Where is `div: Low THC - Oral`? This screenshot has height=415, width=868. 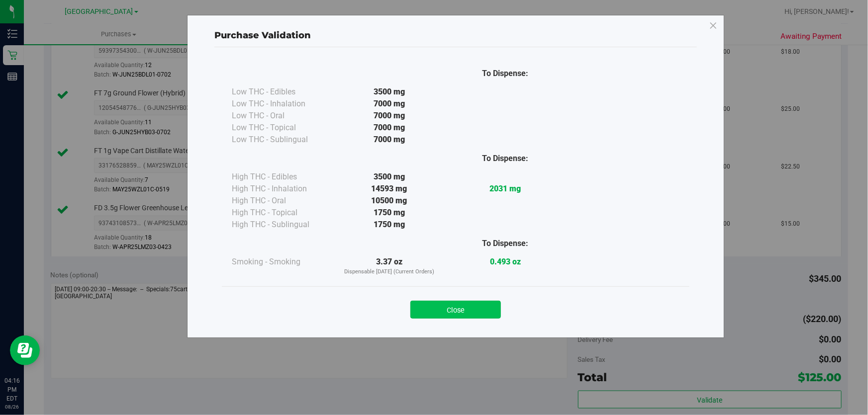 div: Low THC - Oral is located at coordinates (281, 116).